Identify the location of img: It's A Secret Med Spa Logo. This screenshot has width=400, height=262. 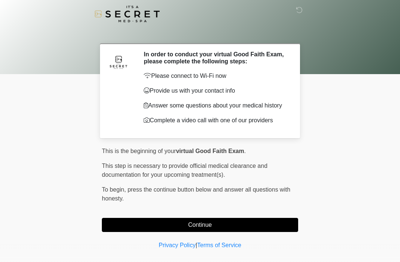
(127, 14).